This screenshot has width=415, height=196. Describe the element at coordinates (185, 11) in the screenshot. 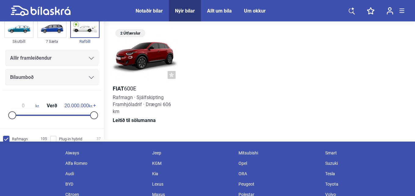

I see `a: Nýir bílar` at that location.